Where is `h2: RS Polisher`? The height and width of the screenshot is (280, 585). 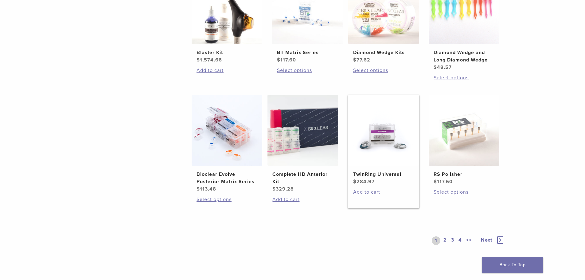
h2: RS Polisher is located at coordinates (464, 174).